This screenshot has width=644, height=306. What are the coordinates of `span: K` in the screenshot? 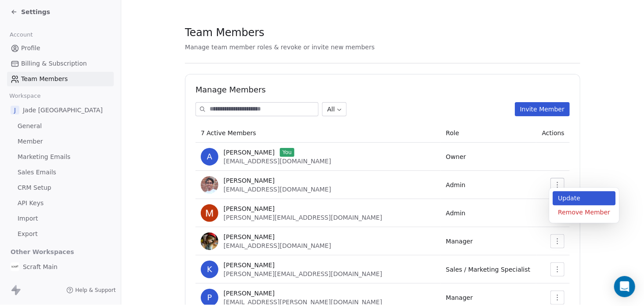 It's located at (210, 269).